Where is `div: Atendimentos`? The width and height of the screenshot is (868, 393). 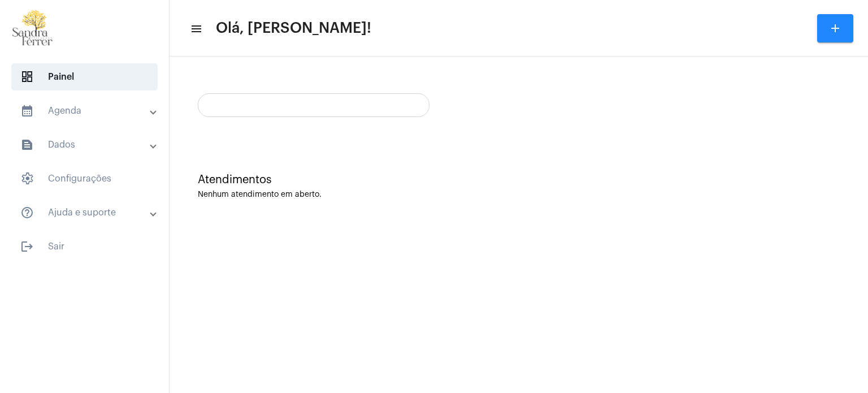
div: Atendimentos is located at coordinates (519, 180).